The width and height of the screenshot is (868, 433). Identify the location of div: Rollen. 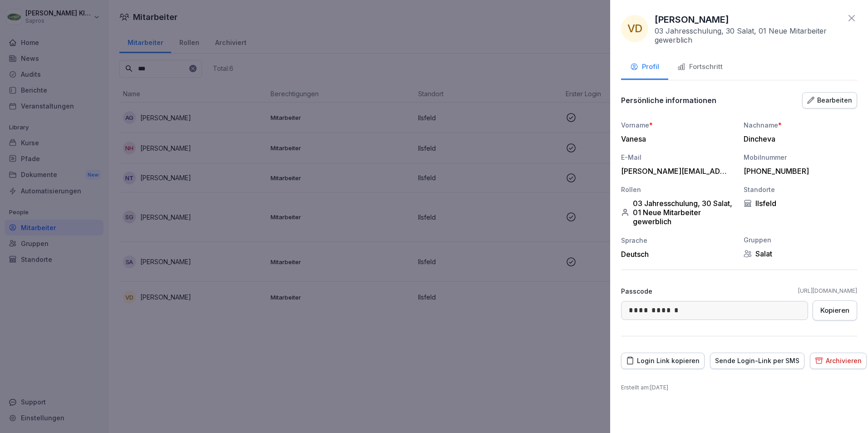
(678, 189).